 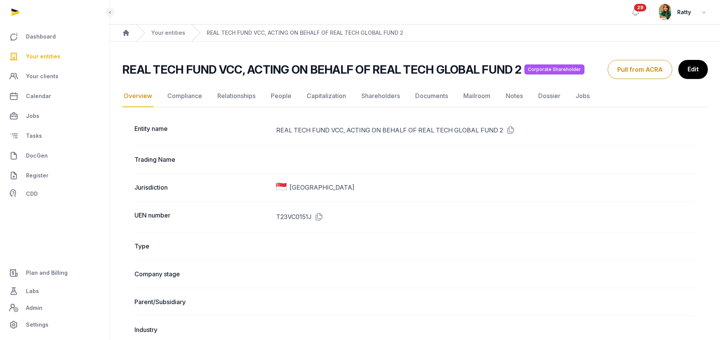 What do you see at coordinates (202, 302) in the screenshot?
I see `dt: Parent/Subsidiary` at bounding box center [202, 302].